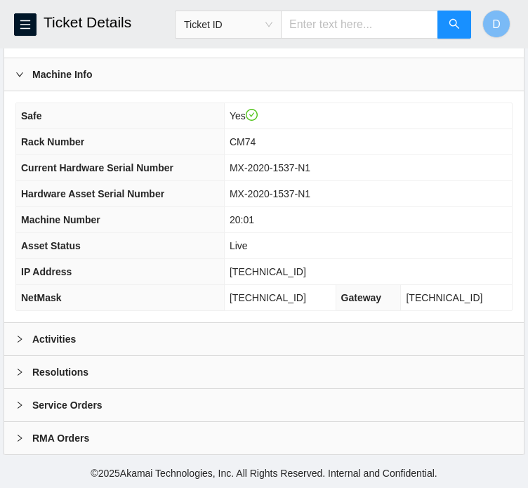 This screenshot has height=488, width=528. What do you see at coordinates (25, 25) in the screenshot?
I see `span: menu` at bounding box center [25, 25].